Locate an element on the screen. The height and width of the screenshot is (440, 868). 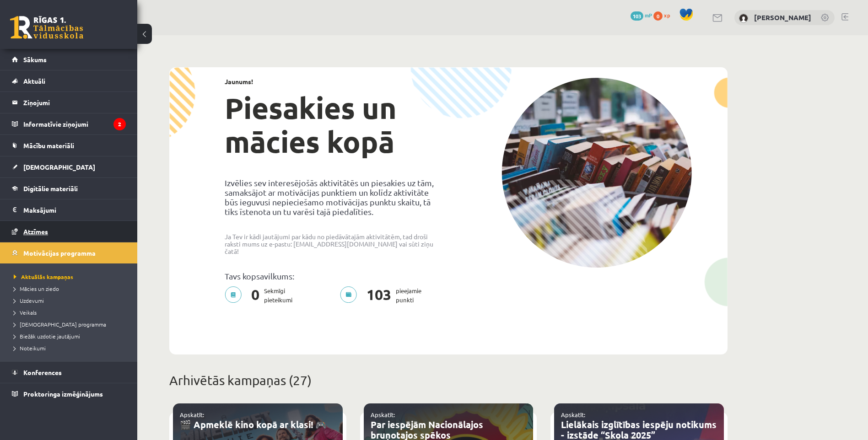
a: Aktuālās kampaņas is located at coordinates (71, 277).